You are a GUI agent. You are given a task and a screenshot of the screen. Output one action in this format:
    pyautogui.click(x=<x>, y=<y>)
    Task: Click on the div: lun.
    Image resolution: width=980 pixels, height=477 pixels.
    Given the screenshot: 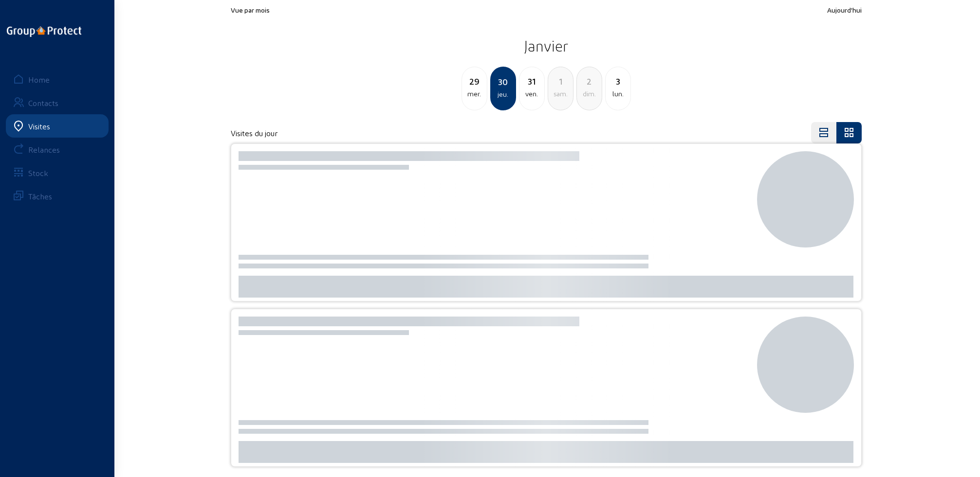 What is the action you would take?
    pyautogui.click(x=618, y=94)
    